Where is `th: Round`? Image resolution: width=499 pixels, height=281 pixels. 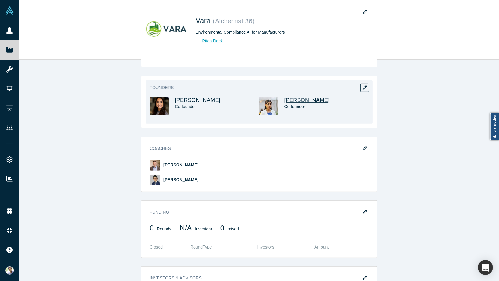 th: Round is located at coordinates (224, 247).